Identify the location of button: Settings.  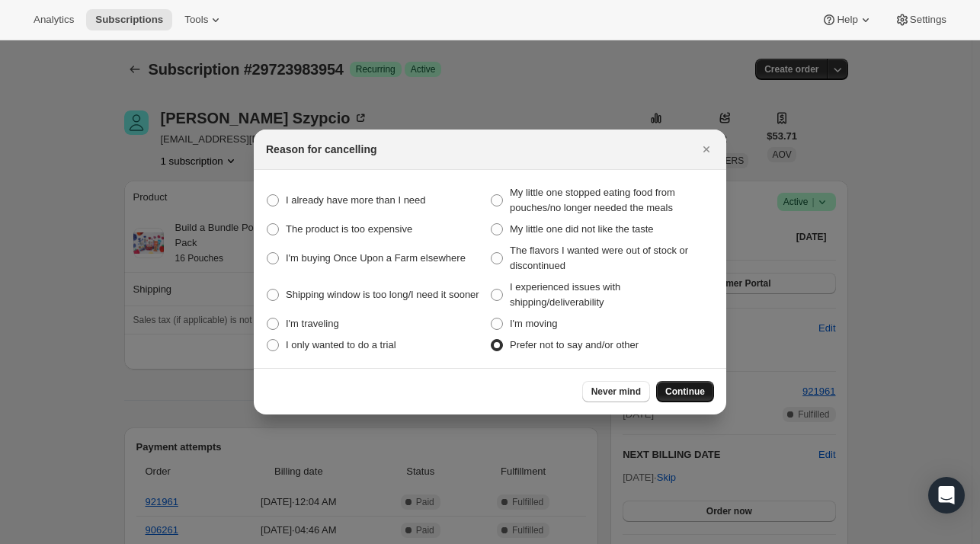
(920, 20).